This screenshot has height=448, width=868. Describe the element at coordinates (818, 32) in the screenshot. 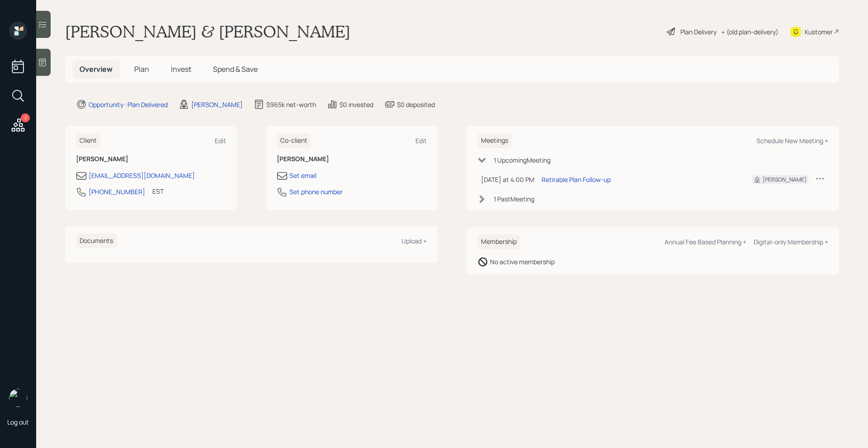

I see `div: Kustomer` at that location.